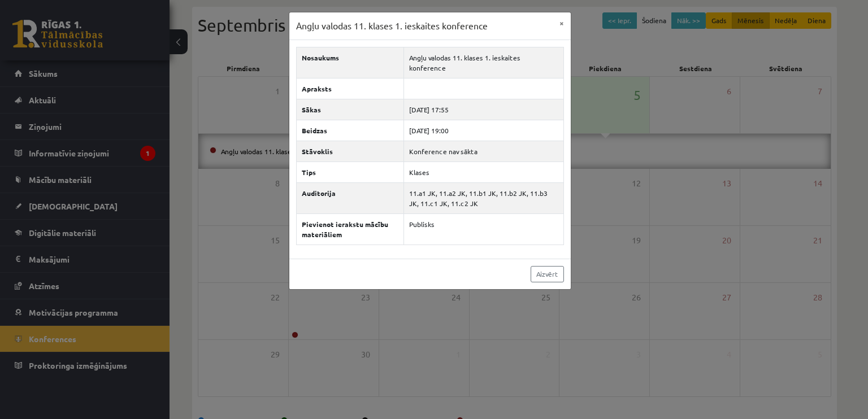  I want to click on td: Angļu valodas 11. klases 1. ieskaites konference, so click(484, 62).